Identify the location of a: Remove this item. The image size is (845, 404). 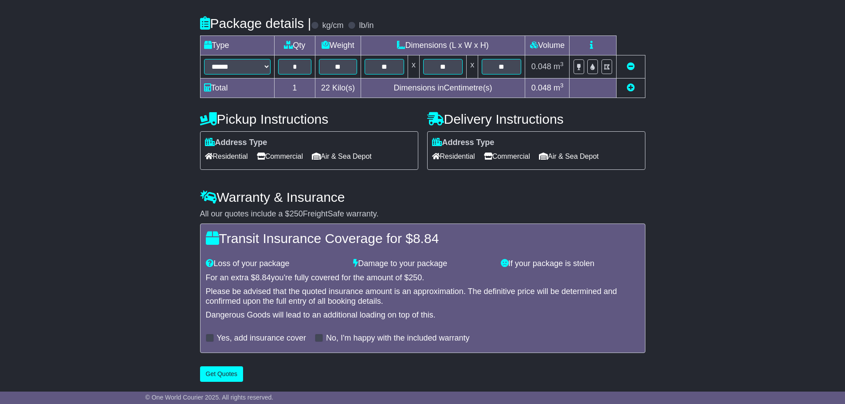
(631, 67).